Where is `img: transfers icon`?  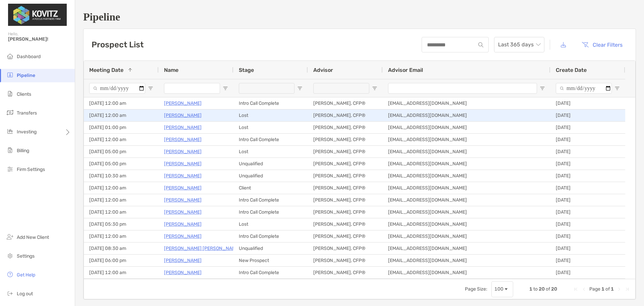 img: transfers icon is located at coordinates (10, 112).